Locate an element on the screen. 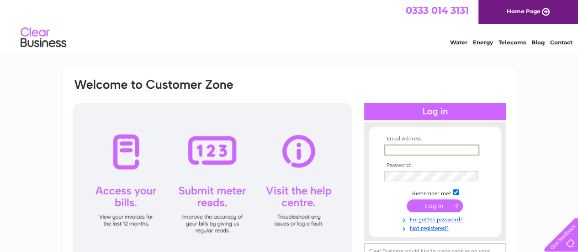  td: Remember me? is located at coordinates (435, 192).